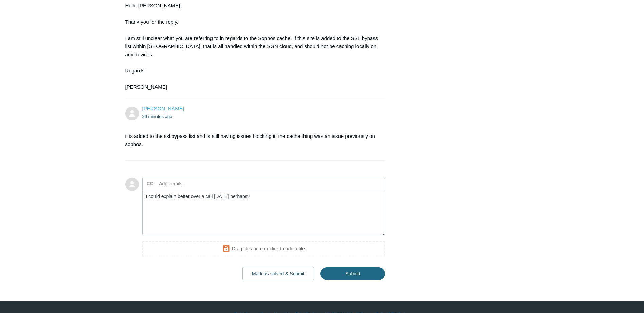 Image resolution: width=644 pixels, height=313 pixels. Describe the element at coordinates (157, 117) in the screenshot. I see `time: 10/10/2025, 15:19` at that location.